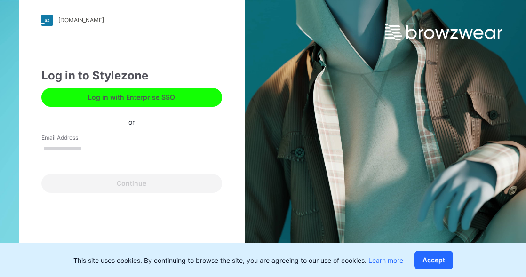 This screenshot has height=277, width=526. What do you see at coordinates (434, 260) in the screenshot?
I see `button: Accept` at bounding box center [434, 260].